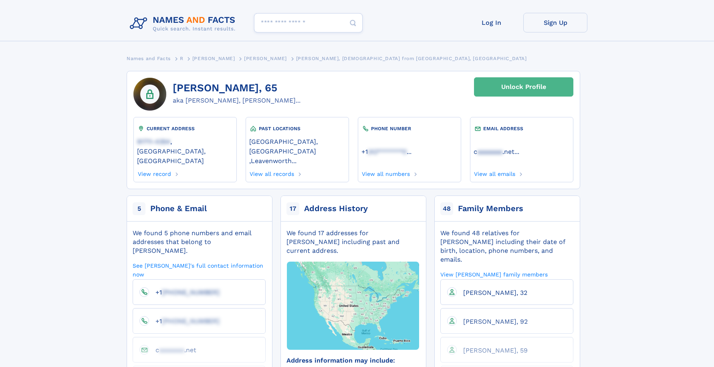 This screenshot has width=714, height=367. Describe the element at coordinates (410, 129) in the screenshot. I see `div: PHONE NUMBER` at that location.